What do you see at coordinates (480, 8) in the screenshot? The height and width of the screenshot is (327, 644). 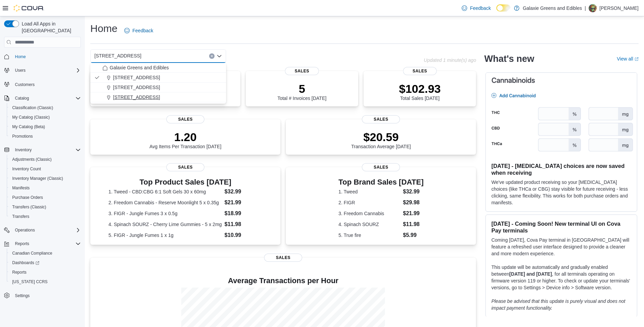 I see `span: Feedback` at bounding box center [480, 8].